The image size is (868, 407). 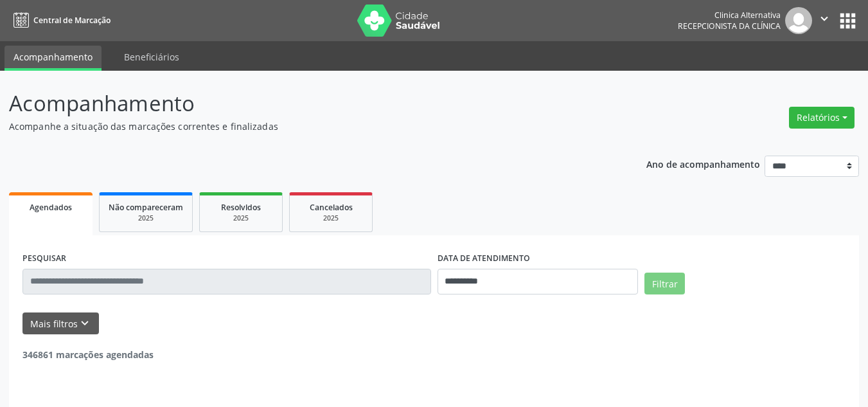 I want to click on label: PESQUISAR, so click(x=44, y=259).